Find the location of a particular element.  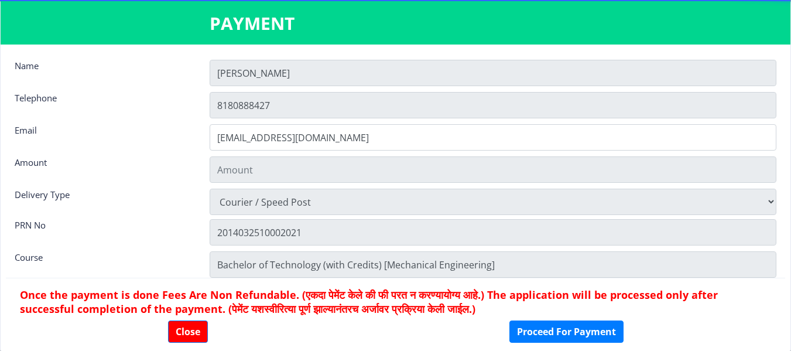

input: Email is located at coordinates (493, 137).